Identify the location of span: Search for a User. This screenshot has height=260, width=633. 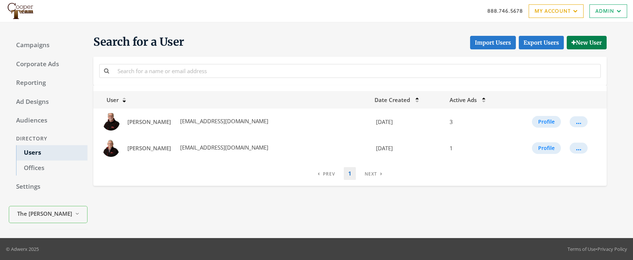
(139, 42).